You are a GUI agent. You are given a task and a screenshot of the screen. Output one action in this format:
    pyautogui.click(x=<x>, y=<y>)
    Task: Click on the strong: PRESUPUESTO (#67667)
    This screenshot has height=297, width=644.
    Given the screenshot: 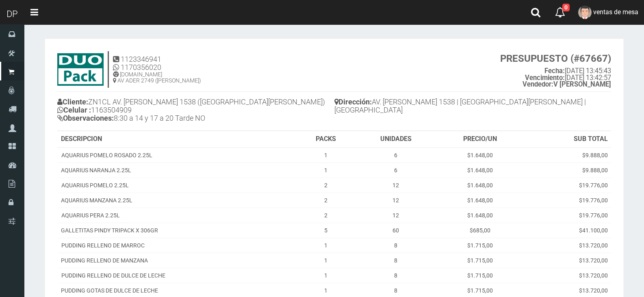 What is the action you would take?
    pyautogui.click(x=556, y=58)
    